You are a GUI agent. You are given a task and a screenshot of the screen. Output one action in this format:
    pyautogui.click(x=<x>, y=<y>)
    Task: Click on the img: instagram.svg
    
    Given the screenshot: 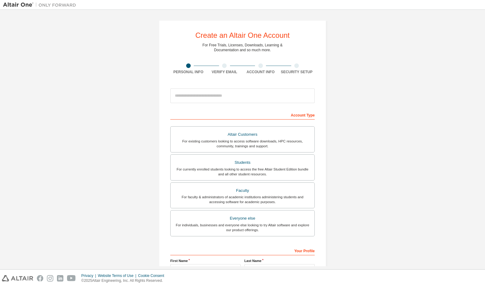 What is the action you would take?
    pyautogui.click(x=50, y=278)
    